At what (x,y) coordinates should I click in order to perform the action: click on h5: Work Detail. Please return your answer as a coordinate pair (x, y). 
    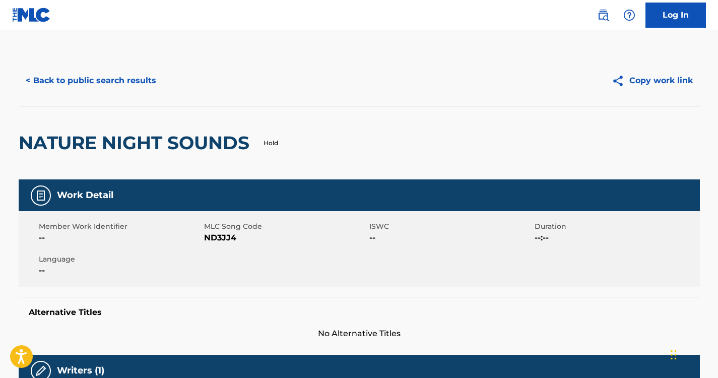
    Looking at the image, I should click on (85, 195).